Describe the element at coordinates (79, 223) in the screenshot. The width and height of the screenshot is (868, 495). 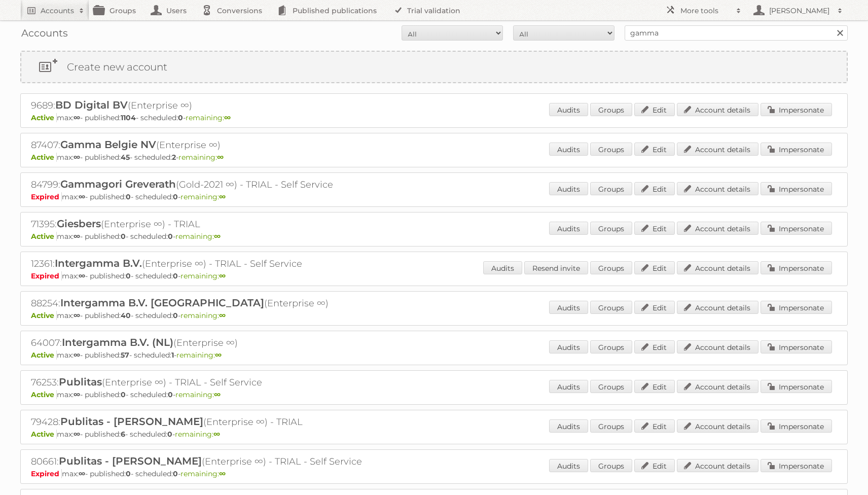
I see `span: Giesbers` at that location.